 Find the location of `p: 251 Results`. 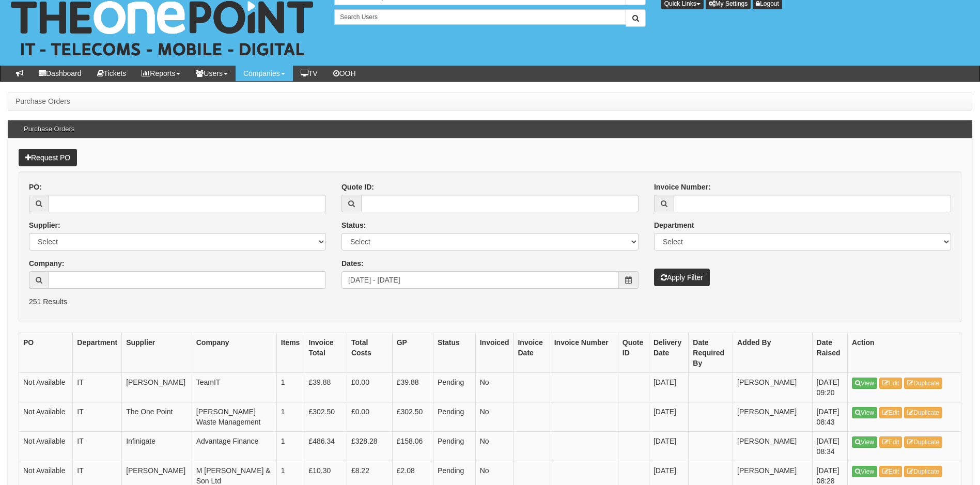

p: 251 Results is located at coordinates (490, 302).